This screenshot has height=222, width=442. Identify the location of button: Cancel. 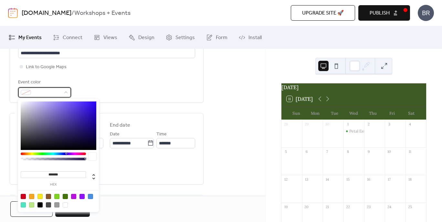
(31, 209).